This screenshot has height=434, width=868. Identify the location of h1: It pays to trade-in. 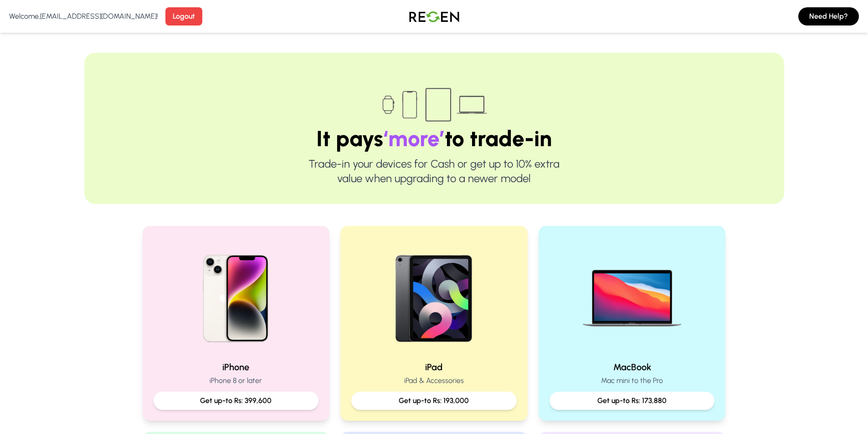
(434, 139).